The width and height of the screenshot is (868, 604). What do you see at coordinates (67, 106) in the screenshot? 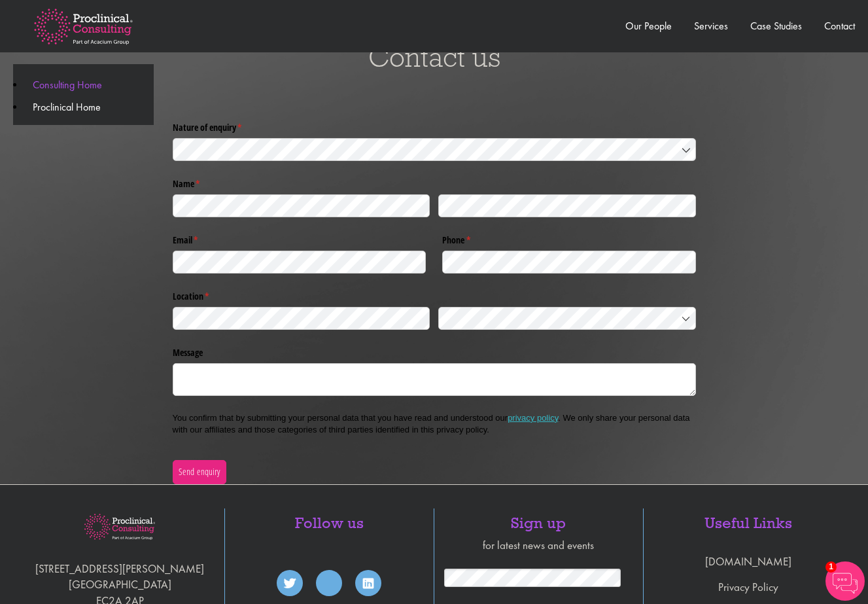
I see `a: Proclinical Home` at bounding box center [67, 106].